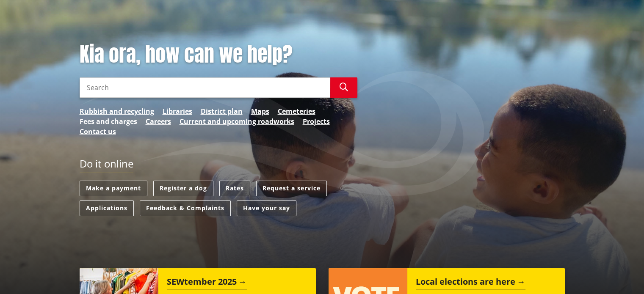 The height and width of the screenshot is (294, 644). Describe the element at coordinates (183, 188) in the screenshot. I see `a: Register a dog` at that location.